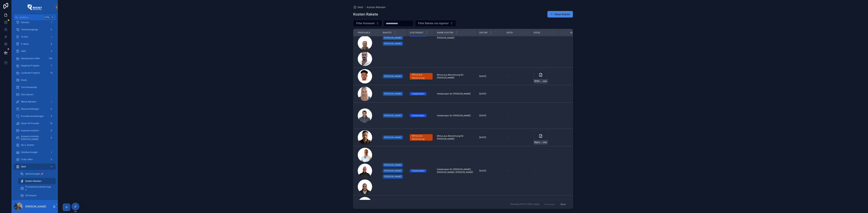  What do you see at coordinates (35, 87) in the screenshot?
I see `a: Terminkalender` at bounding box center [35, 87].